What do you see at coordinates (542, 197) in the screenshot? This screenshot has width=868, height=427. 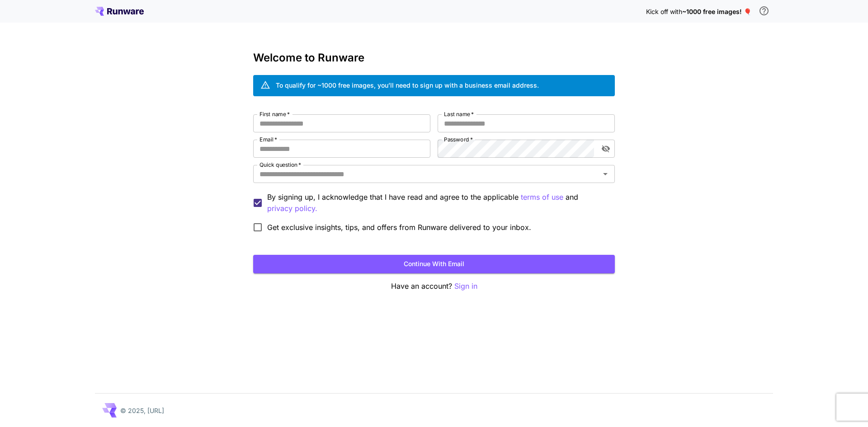 I see `p: terms of use` at bounding box center [542, 197].